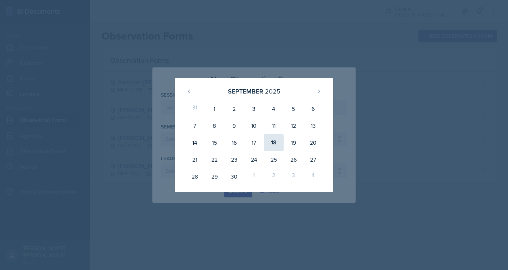 Image resolution: width=508 pixels, height=270 pixels. Describe the element at coordinates (214, 126) in the screenshot. I see `div: 8` at that location.